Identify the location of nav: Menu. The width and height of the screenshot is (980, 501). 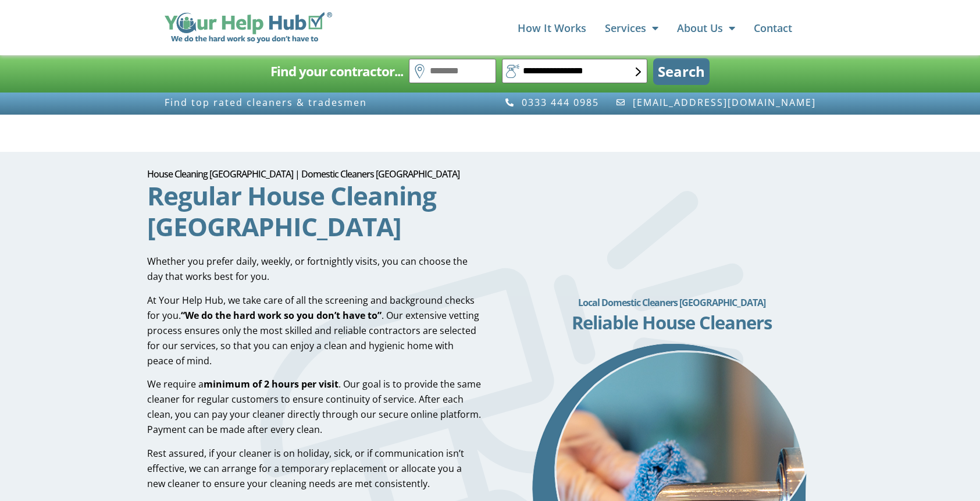
(568, 28).